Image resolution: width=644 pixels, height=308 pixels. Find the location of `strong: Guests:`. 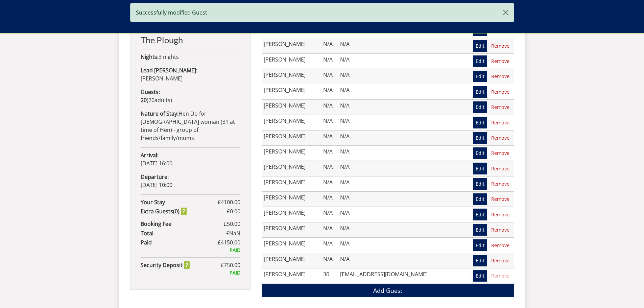

strong: Guests: is located at coordinates (150, 92).